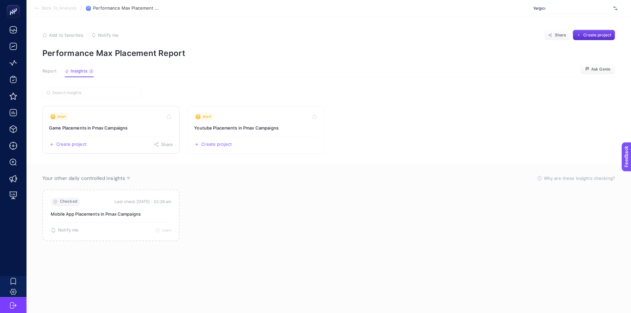 The height and width of the screenshot is (313, 631). I want to click on button: Learn, so click(163, 230).